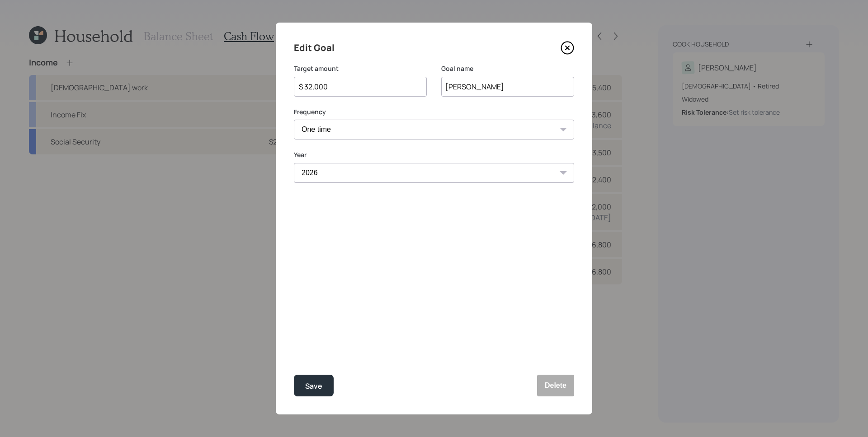 The height and width of the screenshot is (437, 868). Describe the element at coordinates (434, 112) in the screenshot. I see `label: Frequency` at that location.